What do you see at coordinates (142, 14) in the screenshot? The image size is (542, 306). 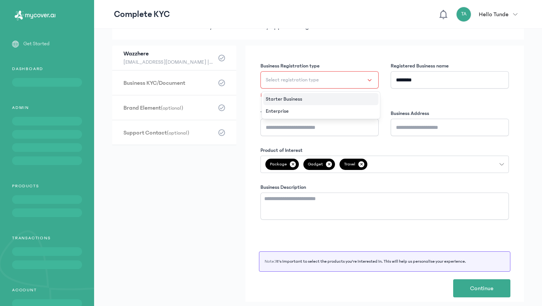 I see `p: Complete KYC` at bounding box center [142, 14].